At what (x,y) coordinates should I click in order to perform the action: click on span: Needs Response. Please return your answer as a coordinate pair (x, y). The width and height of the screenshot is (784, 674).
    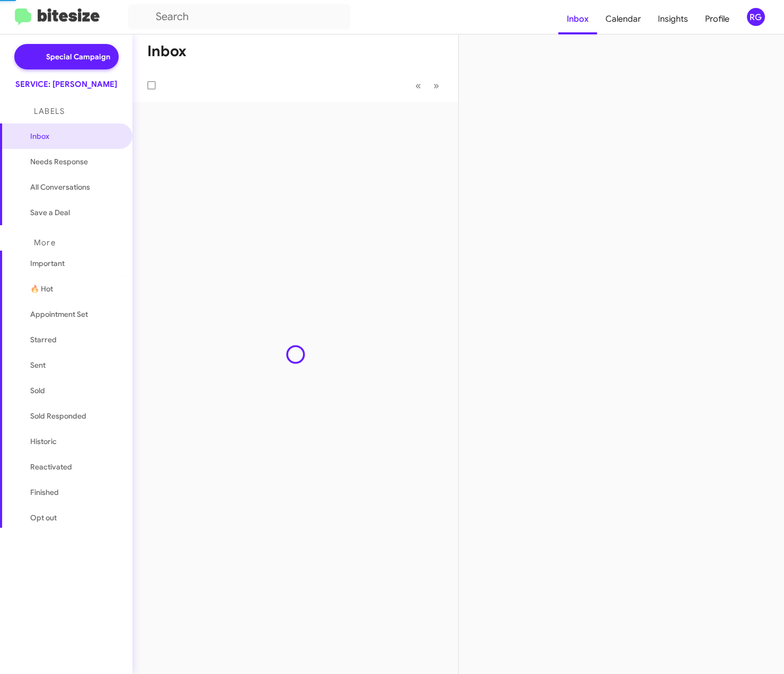
    Looking at the image, I should click on (75, 161).